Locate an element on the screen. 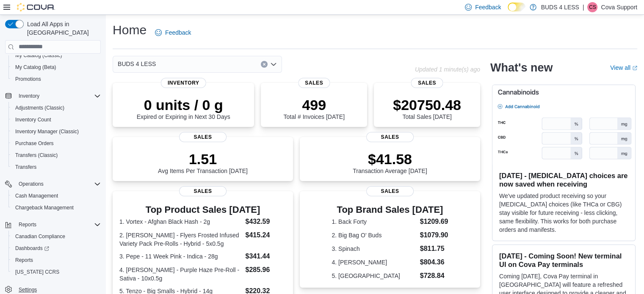 The image size is (644, 294). span: Transfers (Classic) is located at coordinates (57, 155).